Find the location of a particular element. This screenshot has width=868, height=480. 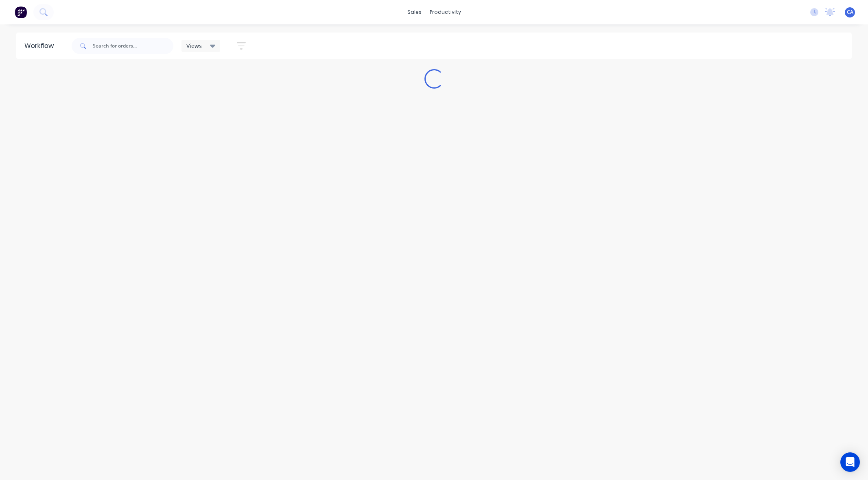

div: productivity is located at coordinates (445, 12).